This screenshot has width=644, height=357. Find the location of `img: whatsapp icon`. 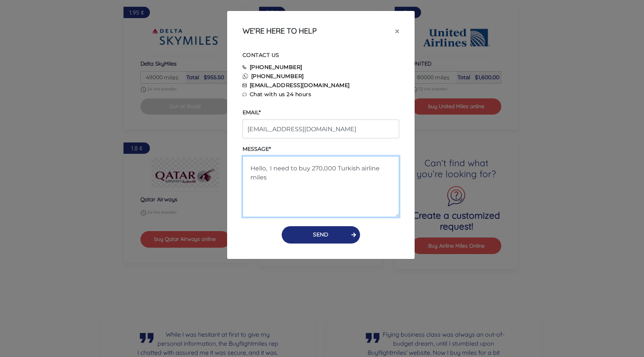

img: whatsapp icon is located at coordinates (245, 76).